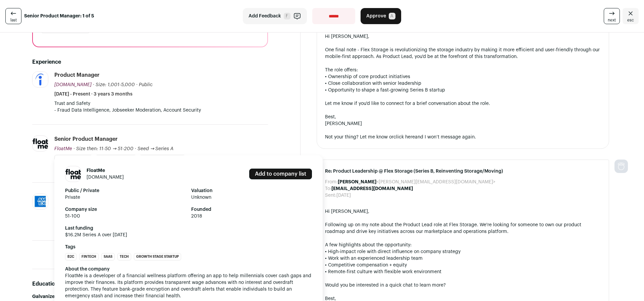 The width and height of the screenshot is (644, 301). Describe the element at coordinates (280, 174) in the screenshot. I see `a: Add to company list` at that location.